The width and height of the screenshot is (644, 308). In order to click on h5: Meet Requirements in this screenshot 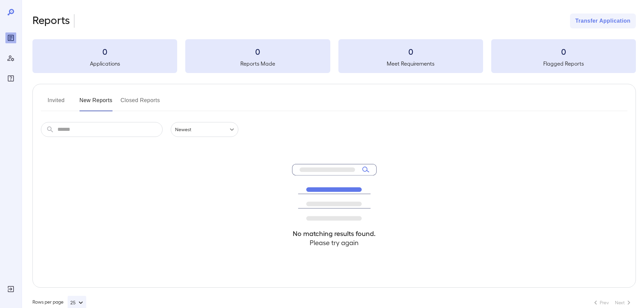, I will do `click(411, 64)`.